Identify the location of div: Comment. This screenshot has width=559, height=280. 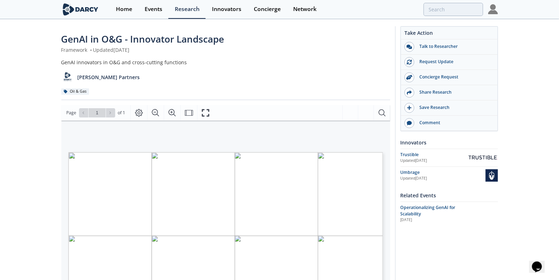
(454, 123).